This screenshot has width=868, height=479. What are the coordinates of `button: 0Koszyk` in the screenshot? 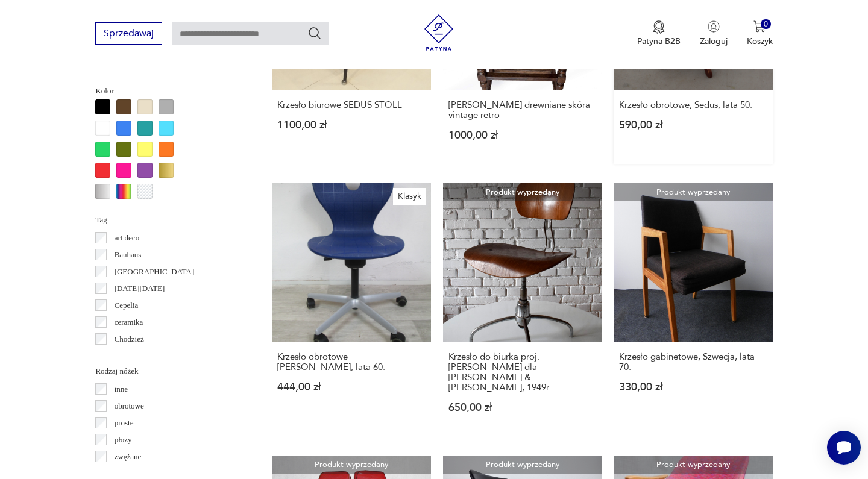 It's located at (760, 34).